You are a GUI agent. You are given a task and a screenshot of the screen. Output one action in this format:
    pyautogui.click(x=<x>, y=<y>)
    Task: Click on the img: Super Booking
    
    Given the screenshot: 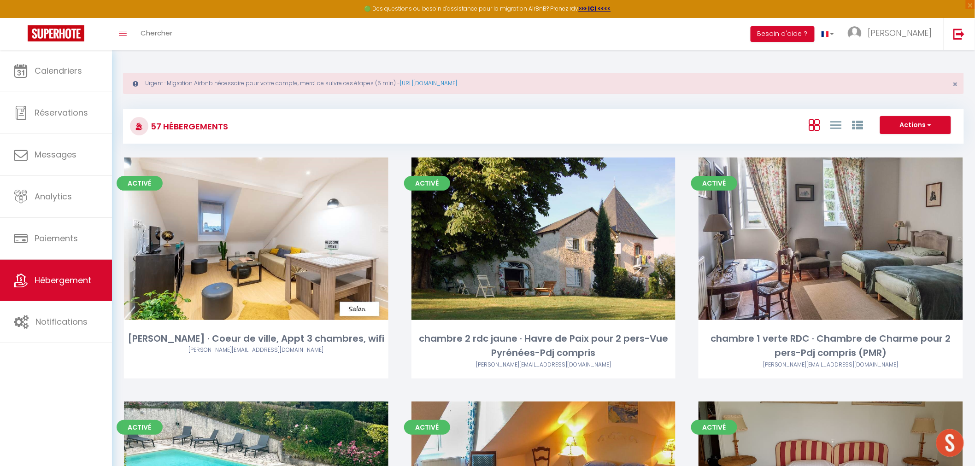 What is the action you would take?
    pyautogui.click(x=56, y=33)
    